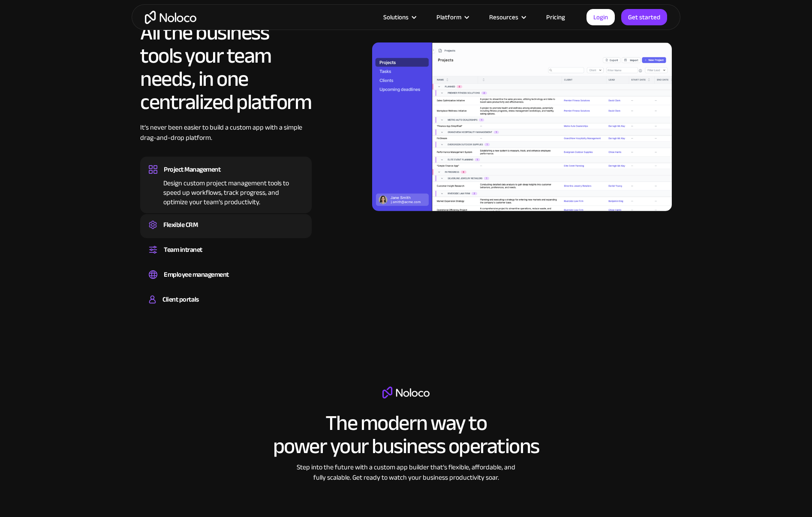 This screenshot has width=812, height=517. I want to click on div: Build a secure, fully-branded, and personalized client portal that lets your customers self-serve., so click(226, 307).